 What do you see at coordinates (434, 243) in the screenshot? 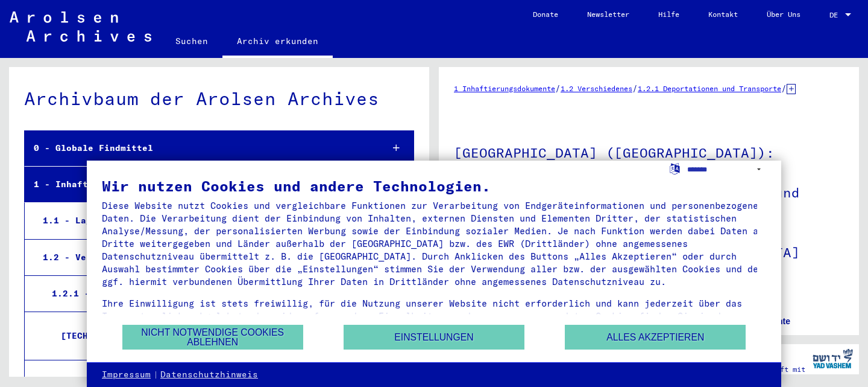
I see `div: Diese Website nutzt Cookies und vergleichbare Funktionen zur Verarbeitung von Endgeräteinformatio...` at bounding box center [434, 243].